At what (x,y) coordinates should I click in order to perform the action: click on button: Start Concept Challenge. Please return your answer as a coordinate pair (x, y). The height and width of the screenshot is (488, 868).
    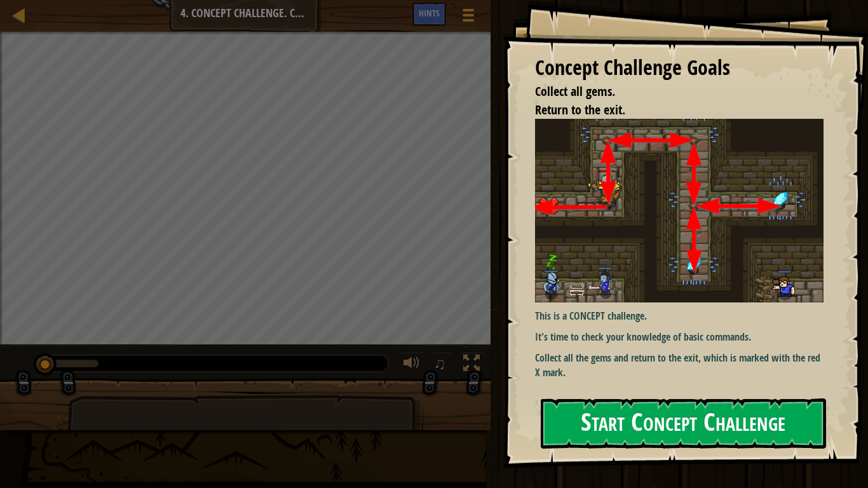
    Looking at the image, I should click on (683, 423).